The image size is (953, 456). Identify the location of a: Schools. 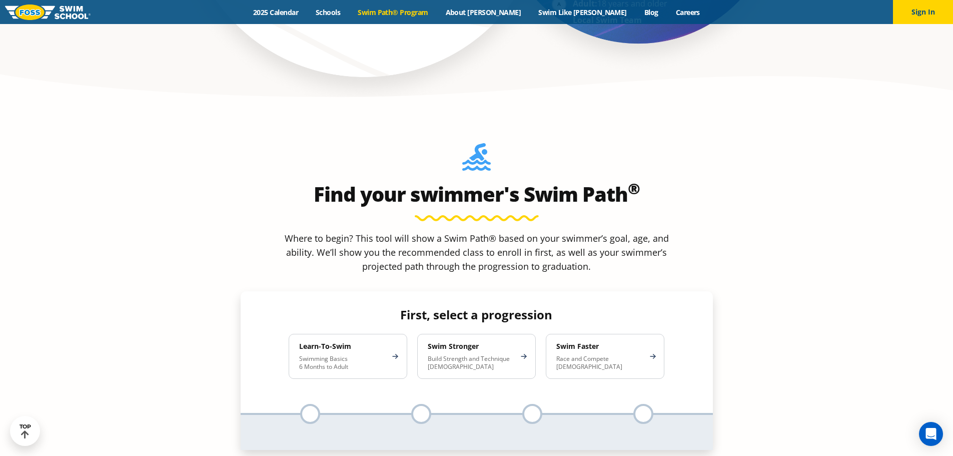
(328, 12).